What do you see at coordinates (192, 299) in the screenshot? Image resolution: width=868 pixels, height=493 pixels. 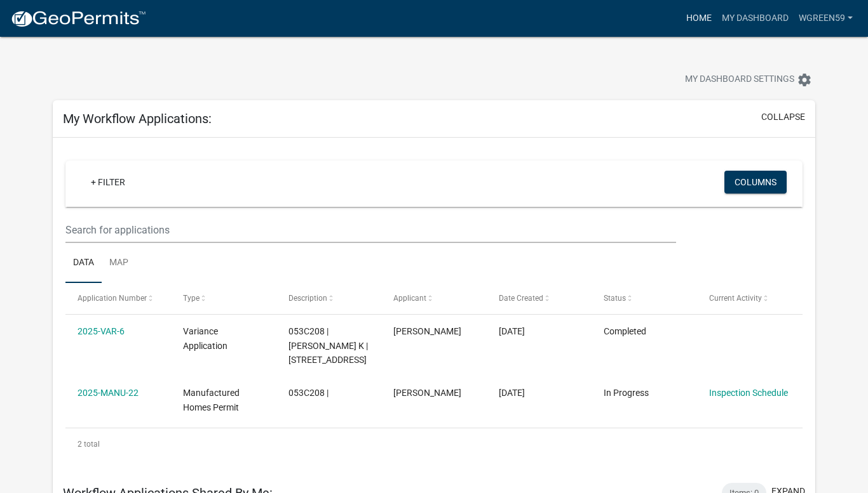 I see `span: Type` at bounding box center [192, 299].